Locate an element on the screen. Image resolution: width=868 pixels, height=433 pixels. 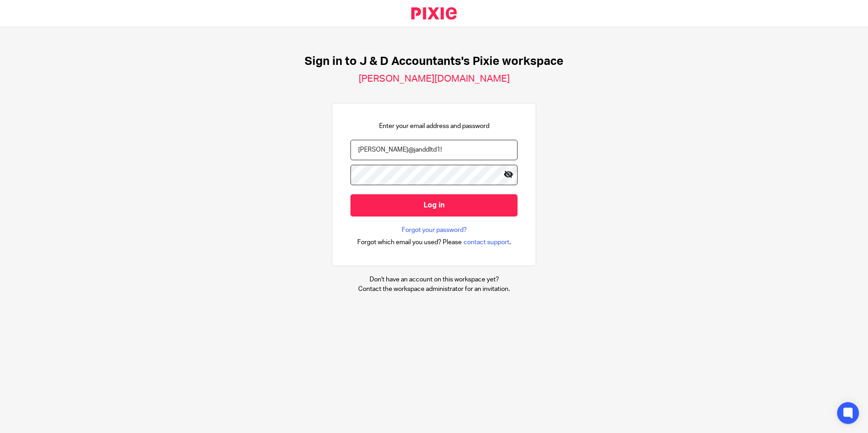
p: Contact the workspace administrator for an invitation. is located at coordinates (434, 289).